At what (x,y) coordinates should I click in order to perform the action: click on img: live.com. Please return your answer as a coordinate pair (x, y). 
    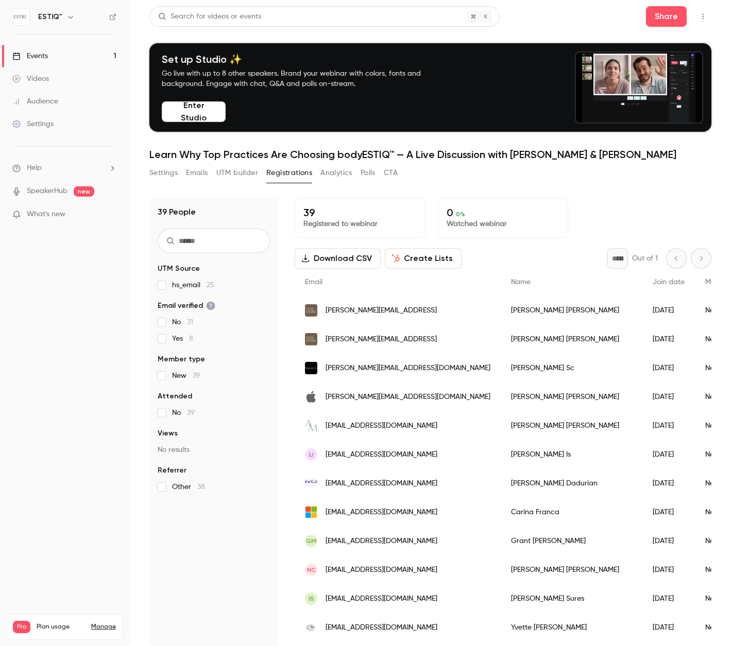
    Looking at the image, I should click on (311, 512).